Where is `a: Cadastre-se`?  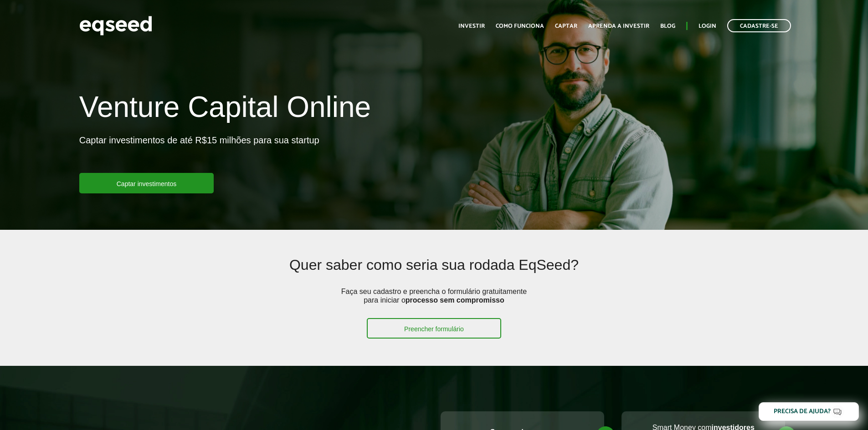
a: Cadastre-se is located at coordinates (759, 26).